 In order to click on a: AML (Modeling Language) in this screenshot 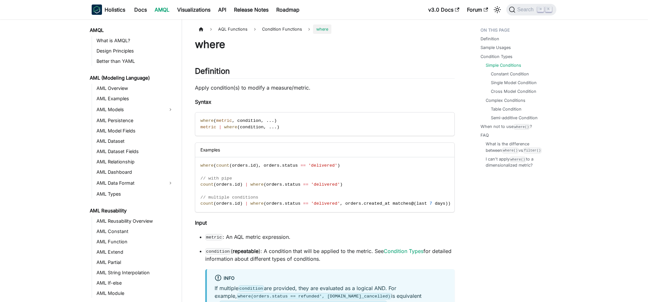, I will do `click(132, 78)`.